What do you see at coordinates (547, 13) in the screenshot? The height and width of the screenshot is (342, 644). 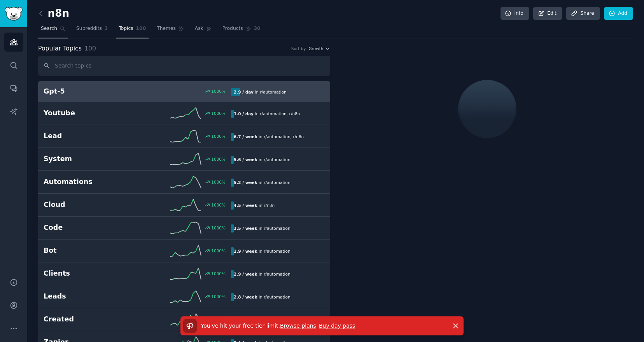 I see `a: Edit` at bounding box center [547, 13].